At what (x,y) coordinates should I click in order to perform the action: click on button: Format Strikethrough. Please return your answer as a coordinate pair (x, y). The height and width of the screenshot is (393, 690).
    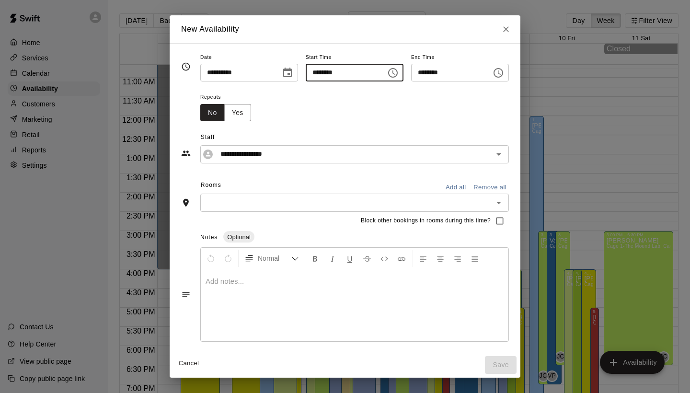
    Looking at the image, I should click on (367, 258).